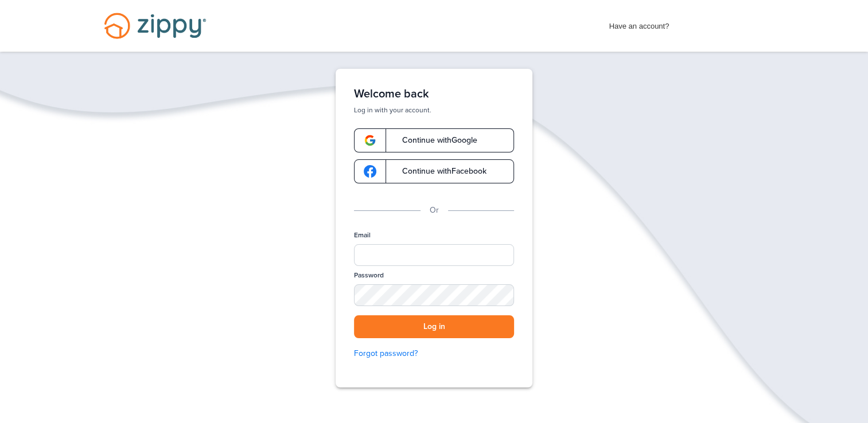  Describe the element at coordinates (434, 94) in the screenshot. I see `h1: Welcome back` at that location.